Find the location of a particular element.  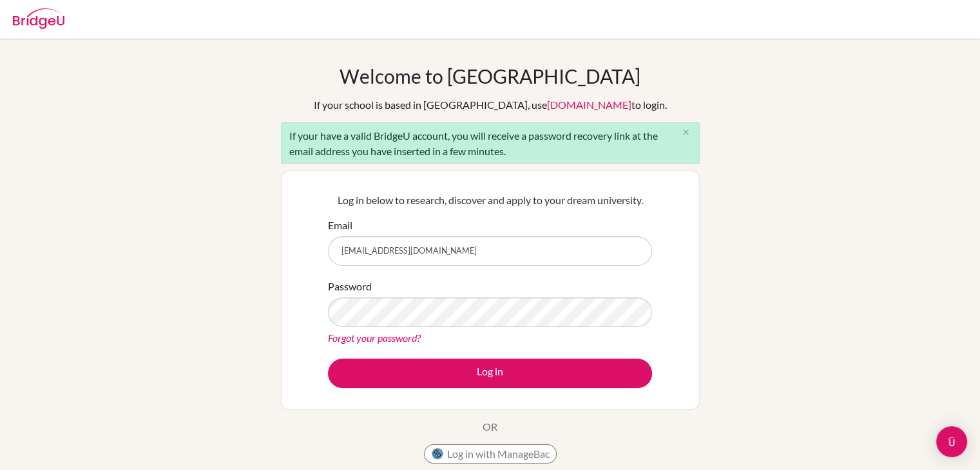

img: Bridge-U is located at coordinates (38, 18).